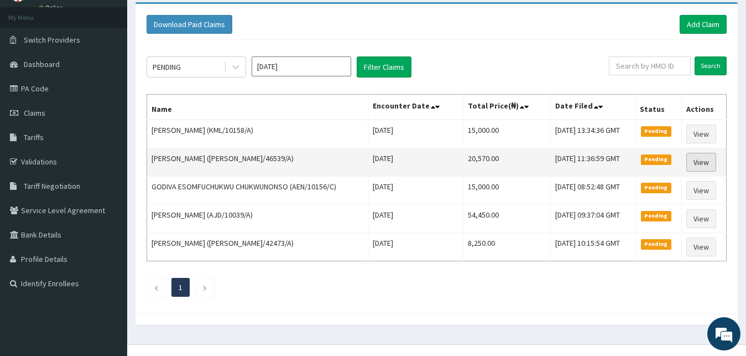 The height and width of the screenshot is (356, 746). I want to click on button: Download Paid Claims, so click(189, 24).